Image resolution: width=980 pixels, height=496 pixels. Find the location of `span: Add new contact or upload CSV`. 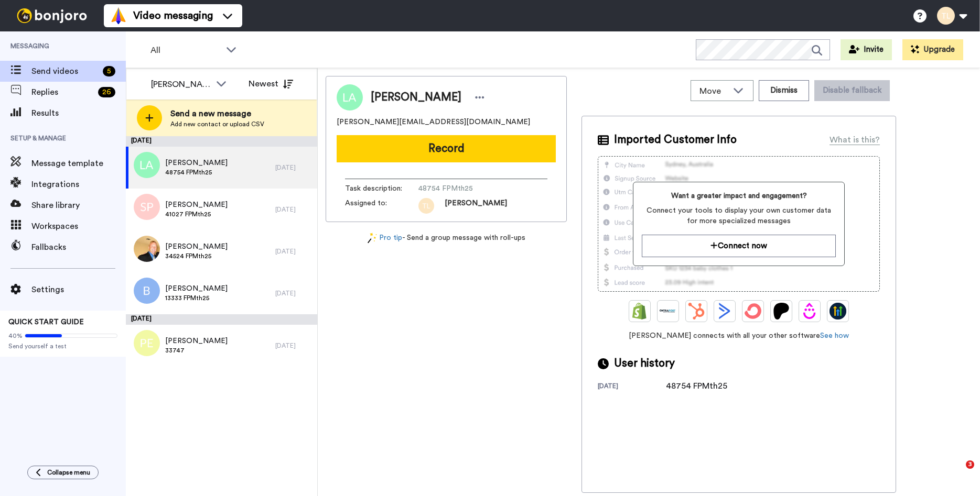

span: Add new contact or upload CSV is located at coordinates (217, 124).